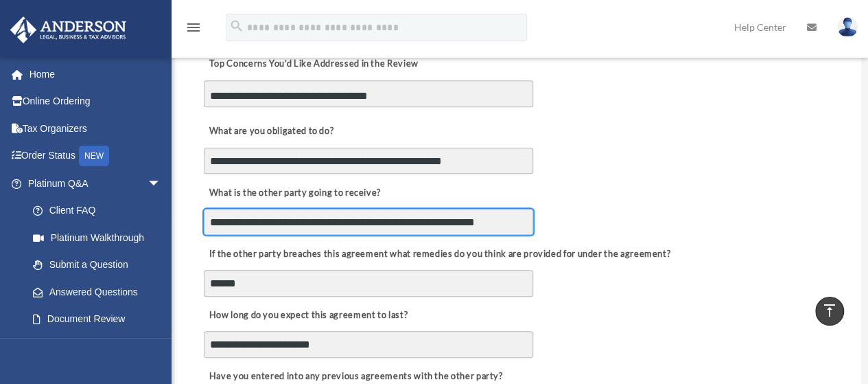 This screenshot has height=384, width=868. I want to click on a: menu, so click(193, 29).